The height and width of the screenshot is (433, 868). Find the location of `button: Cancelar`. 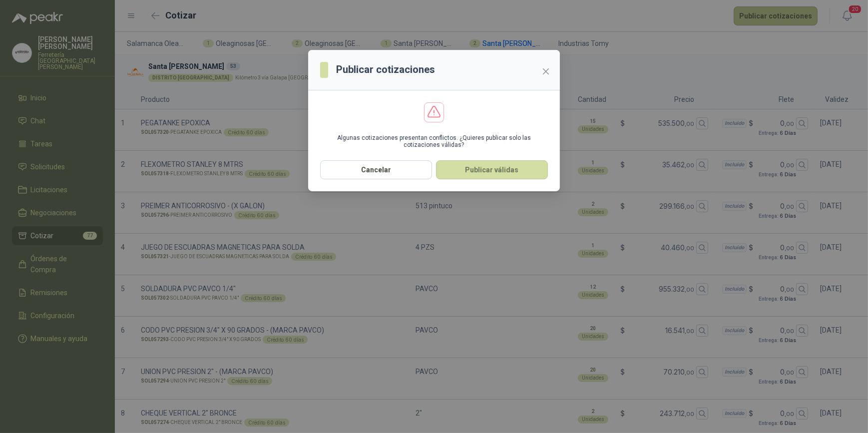

button: Cancelar is located at coordinates (376, 170).